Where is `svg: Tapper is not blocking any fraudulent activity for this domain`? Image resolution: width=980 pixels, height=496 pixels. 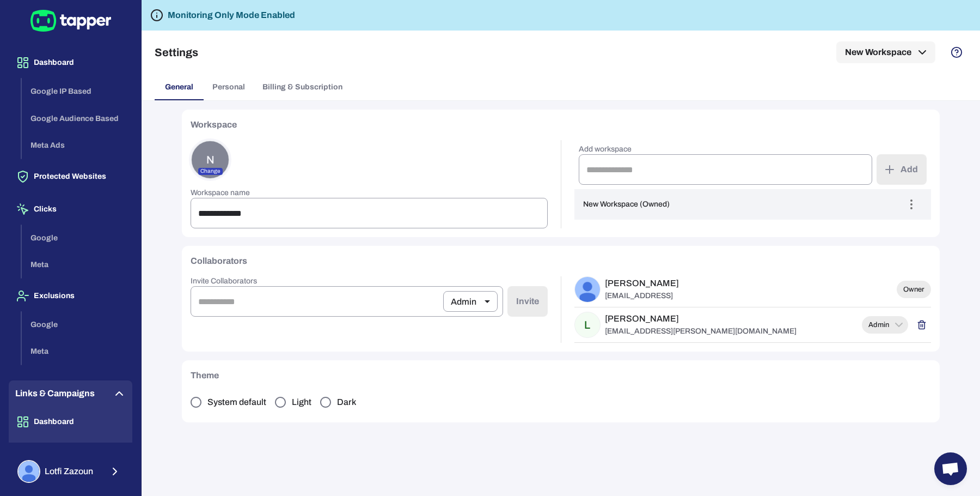 svg: Tapper is not blocking any fraudulent activity for this domain is located at coordinates (157, 16).